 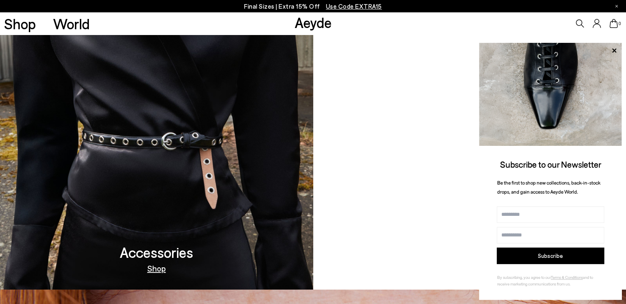 I want to click on a: Terms & Conditions, so click(x=567, y=277).